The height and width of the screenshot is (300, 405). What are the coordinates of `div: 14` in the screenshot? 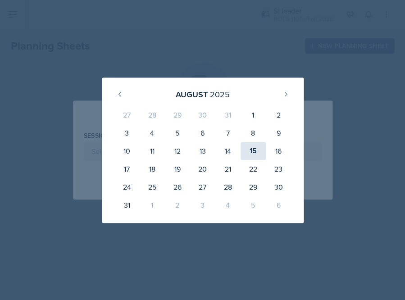 It's located at (228, 151).